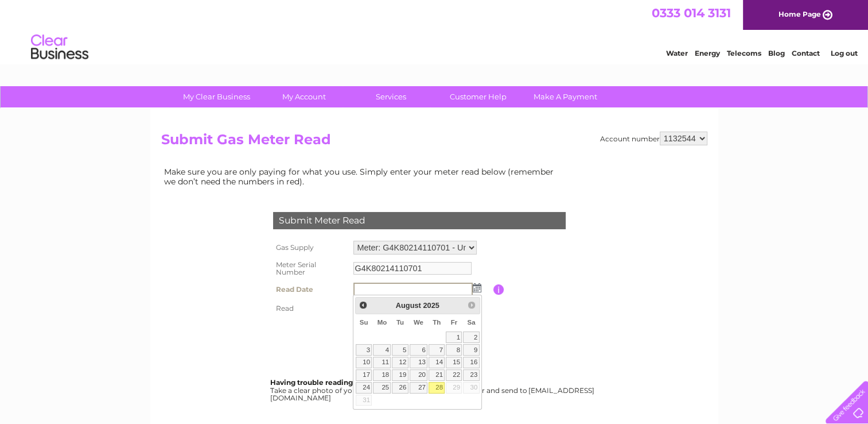 Image resolution: width=868 pixels, height=424 pixels. I want to click on a: 8, so click(454, 350).